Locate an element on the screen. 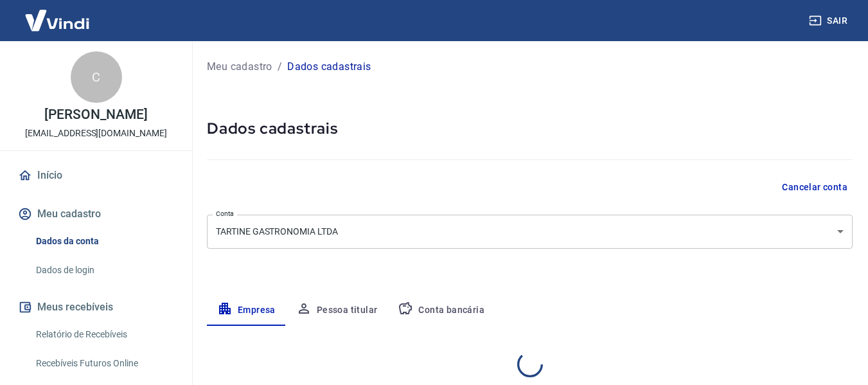  a: Início is located at coordinates (96, 176).